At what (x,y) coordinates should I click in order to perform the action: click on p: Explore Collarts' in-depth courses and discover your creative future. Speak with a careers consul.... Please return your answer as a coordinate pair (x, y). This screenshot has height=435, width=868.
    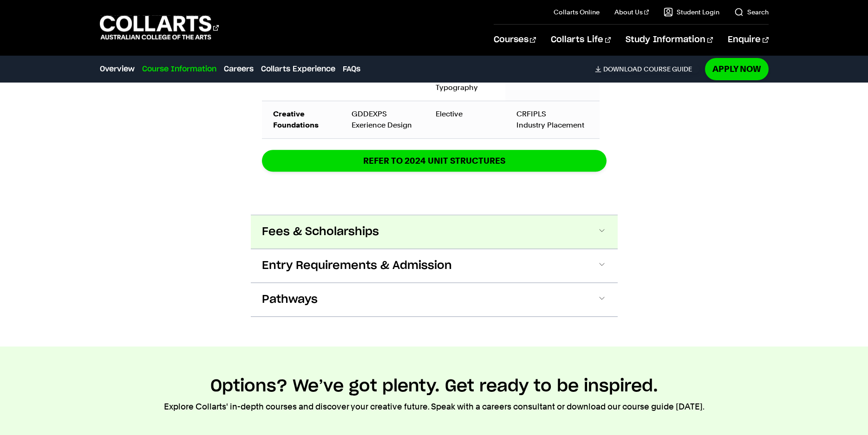
    Looking at the image, I should click on (434, 407).